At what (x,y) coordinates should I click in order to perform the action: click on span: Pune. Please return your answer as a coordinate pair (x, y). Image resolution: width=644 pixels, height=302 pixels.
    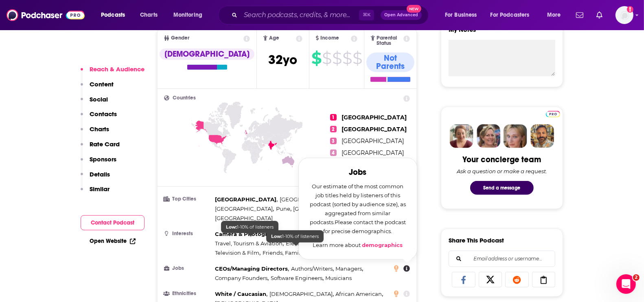
    Looking at the image, I should click on (283, 209).